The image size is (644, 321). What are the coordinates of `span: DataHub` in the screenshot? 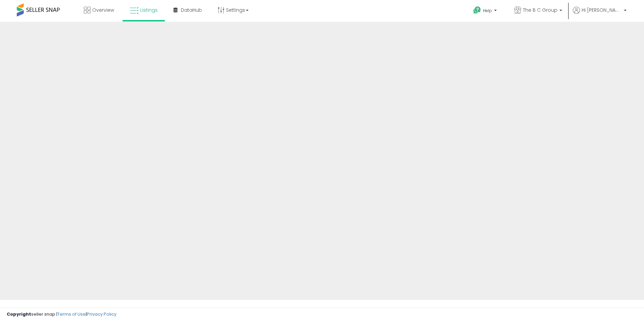 It's located at (191, 10).